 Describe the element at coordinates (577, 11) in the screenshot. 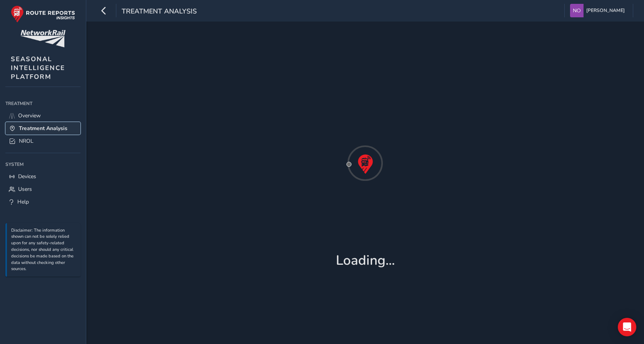

I see `img: diamond-layout` at that location.